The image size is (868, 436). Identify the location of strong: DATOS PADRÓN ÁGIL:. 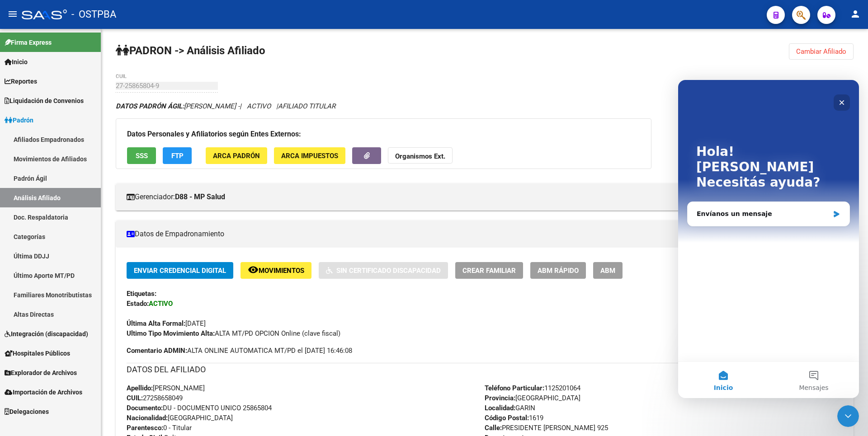
(150, 106).